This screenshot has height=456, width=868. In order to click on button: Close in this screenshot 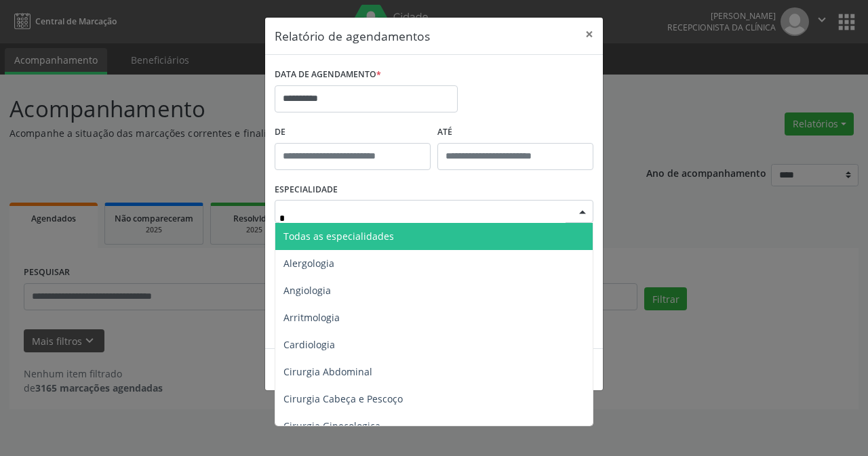, I will do `click(589, 34)`.